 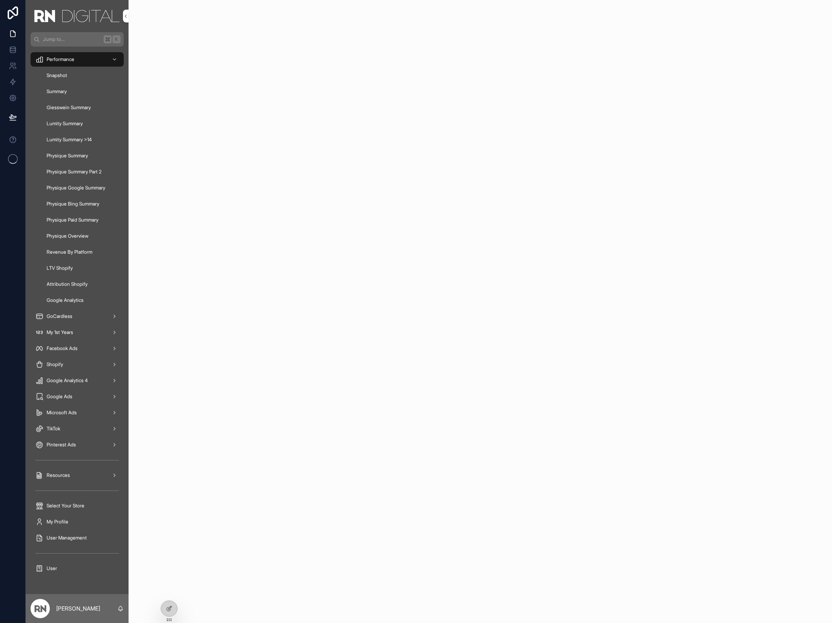 I want to click on a: Summary, so click(x=82, y=92).